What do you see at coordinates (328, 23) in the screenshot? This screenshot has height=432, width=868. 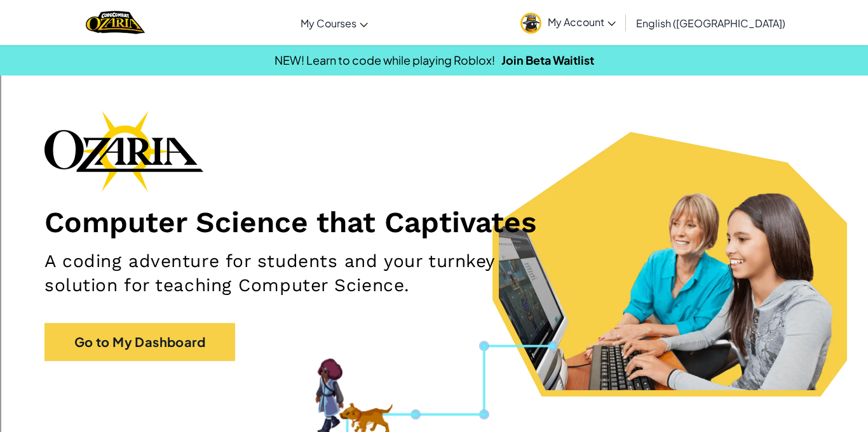 I see `span: My Courses` at bounding box center [328, 23].